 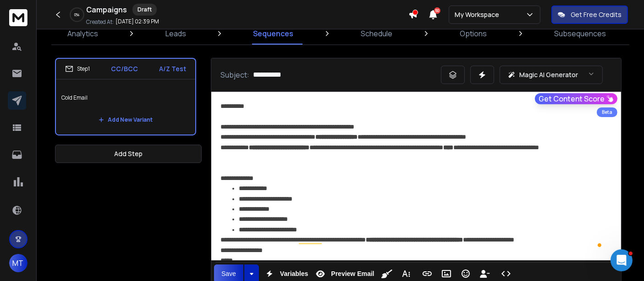 I want to click on span: Variables, so click(x=294, y=273).